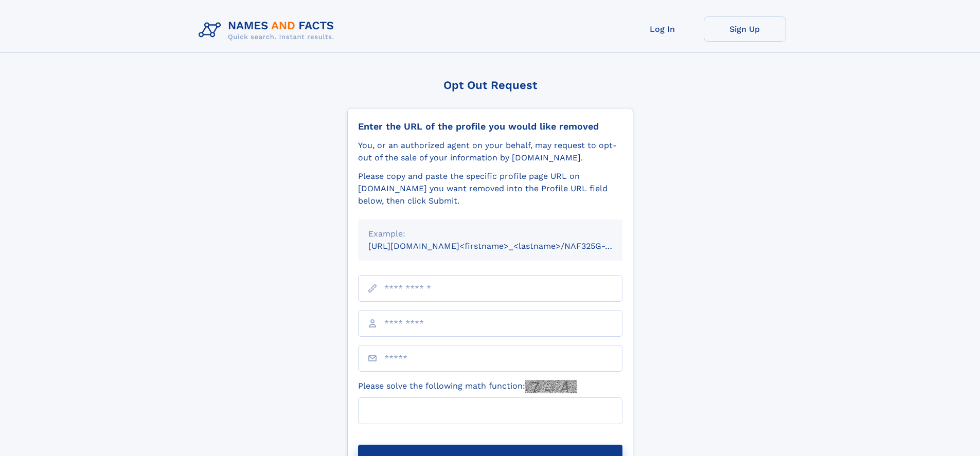  I want to click on a: Log In, so click(663, 29).